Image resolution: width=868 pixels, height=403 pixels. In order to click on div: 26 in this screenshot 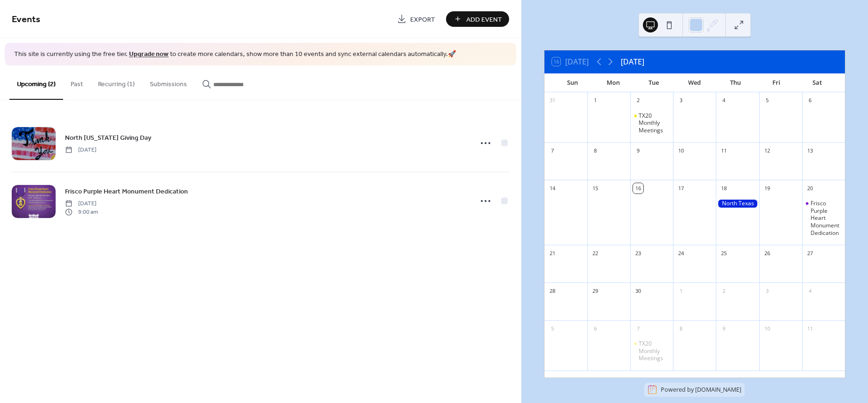, I will do `click(767, 253)`.